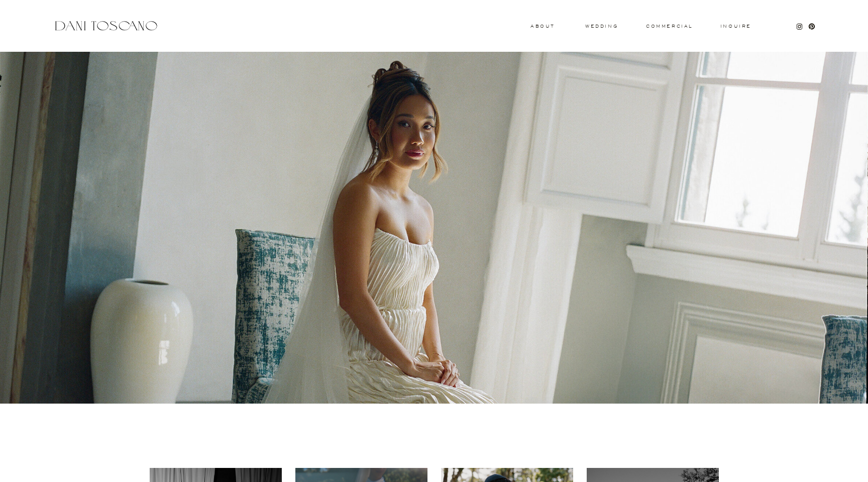  I want to click on h3: wedding, so click(602, 26).